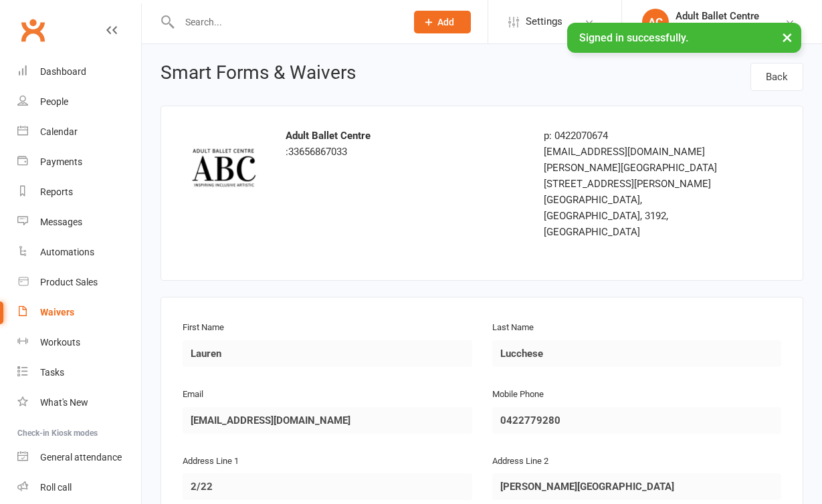 This screenshot has height=504, width=822. Describe the element at coordinates (285, 22) in the screenshot. I see `input: Search...` at that location.